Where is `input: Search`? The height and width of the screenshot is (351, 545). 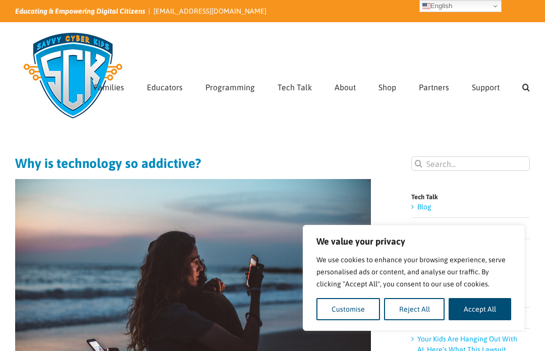 input: Search is located at coordinates (418, 164).